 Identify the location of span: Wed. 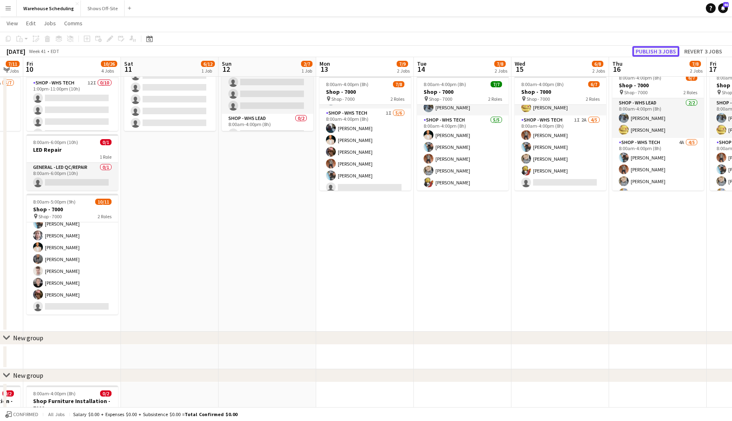
(520, 64).